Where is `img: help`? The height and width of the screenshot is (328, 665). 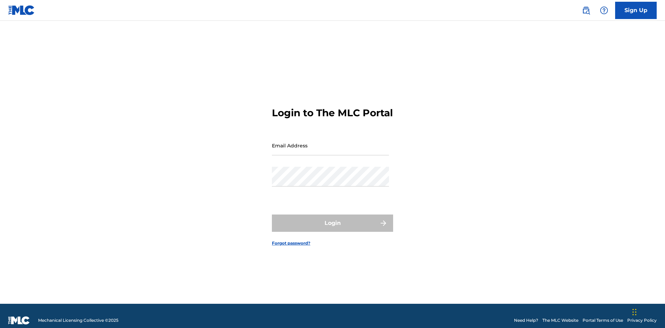
img: help is located at coordinates (604, 10).